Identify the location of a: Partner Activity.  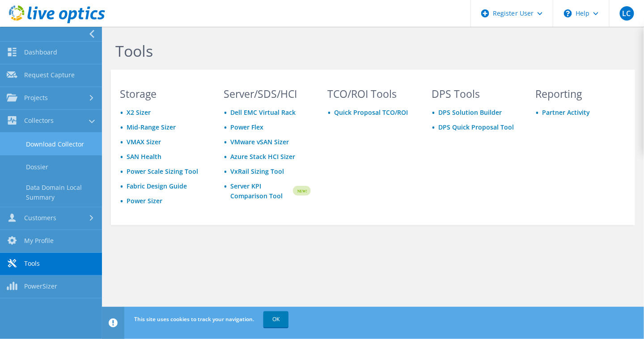
(566, 112).